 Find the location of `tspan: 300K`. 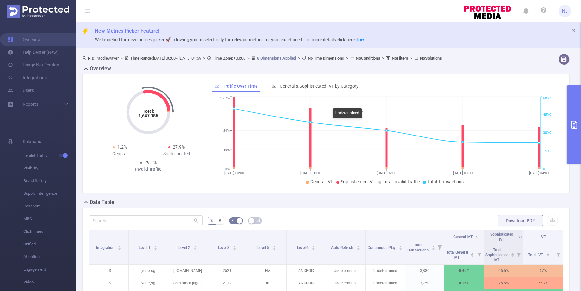

tspan: 300K is located at coordinates (547, 133).